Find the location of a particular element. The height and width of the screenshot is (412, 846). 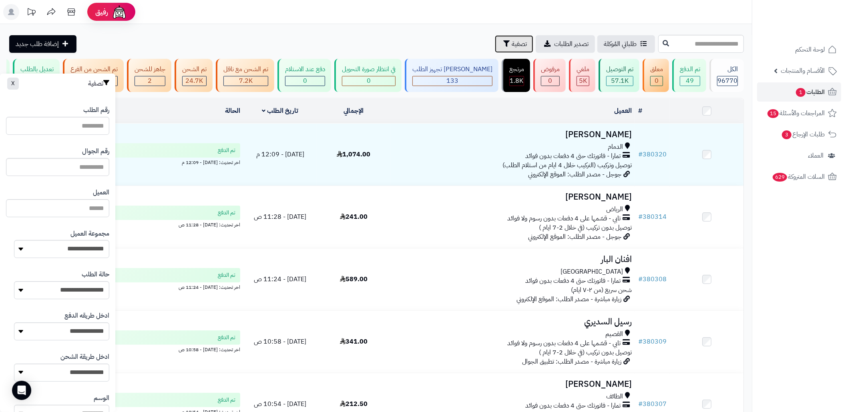

span: رفيق is located at coordinates (102, 12).